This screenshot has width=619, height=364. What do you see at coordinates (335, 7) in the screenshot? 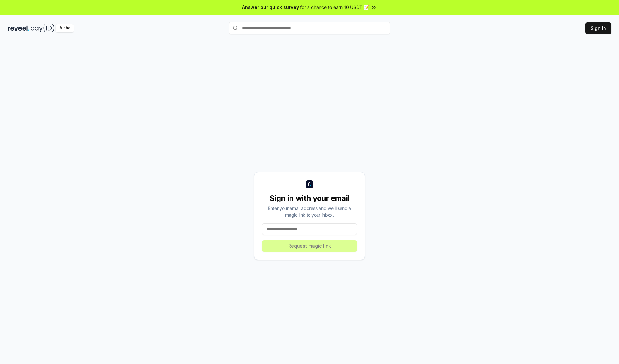
I see `span: for a chance to earn 10 USDT 📝` at bounding box center [335, 7].